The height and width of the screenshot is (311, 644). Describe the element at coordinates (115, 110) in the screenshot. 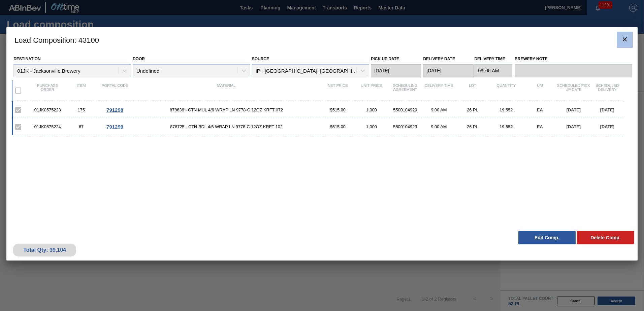

I see `span: 791298` at that location.